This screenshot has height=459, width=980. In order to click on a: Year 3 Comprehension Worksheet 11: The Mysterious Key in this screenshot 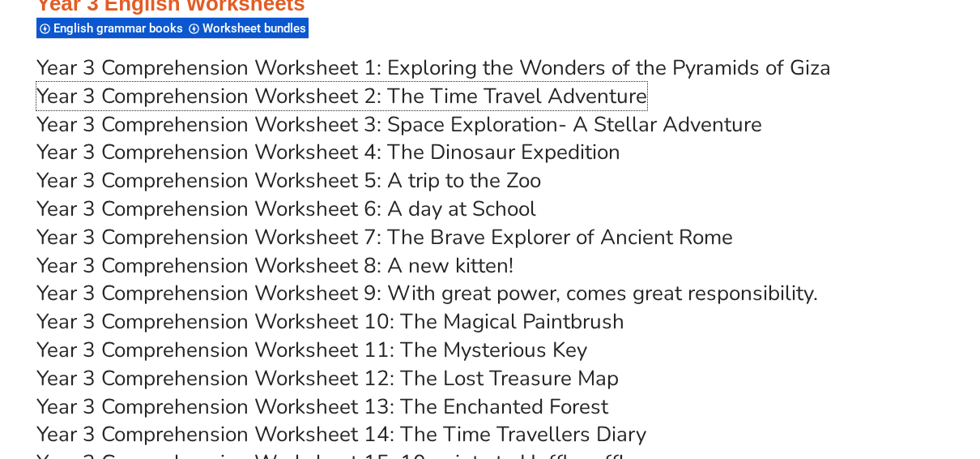, I will do `click(312, 349)`.